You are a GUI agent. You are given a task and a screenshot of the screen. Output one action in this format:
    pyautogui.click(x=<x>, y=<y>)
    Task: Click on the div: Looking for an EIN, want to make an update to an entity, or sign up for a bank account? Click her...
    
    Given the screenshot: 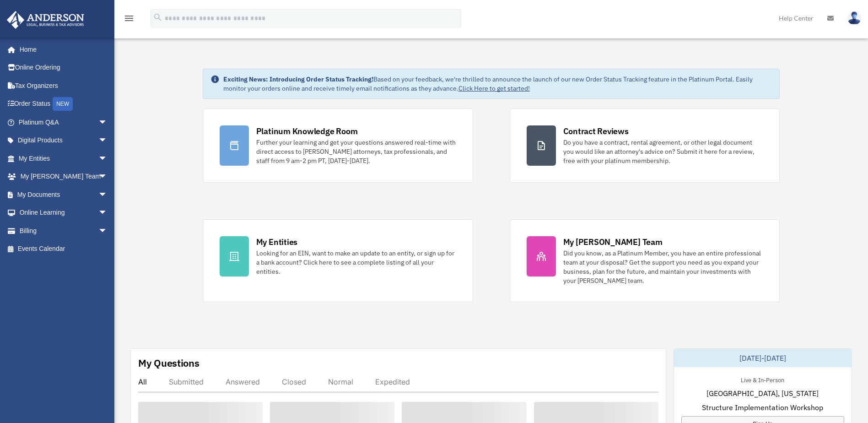 What is the action you would take?
    pyautogui.click(x=356, y=262)
    